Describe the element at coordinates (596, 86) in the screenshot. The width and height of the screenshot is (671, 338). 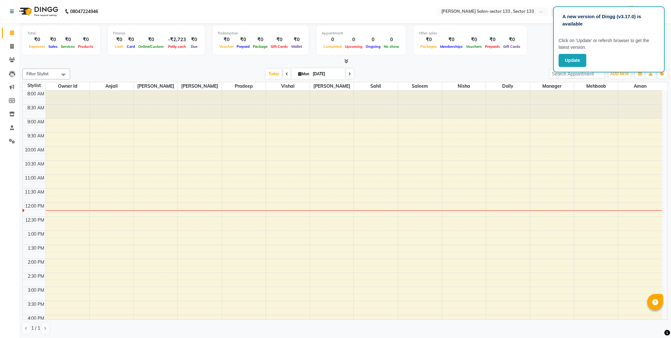
I see `span: Mehboob` at that location.